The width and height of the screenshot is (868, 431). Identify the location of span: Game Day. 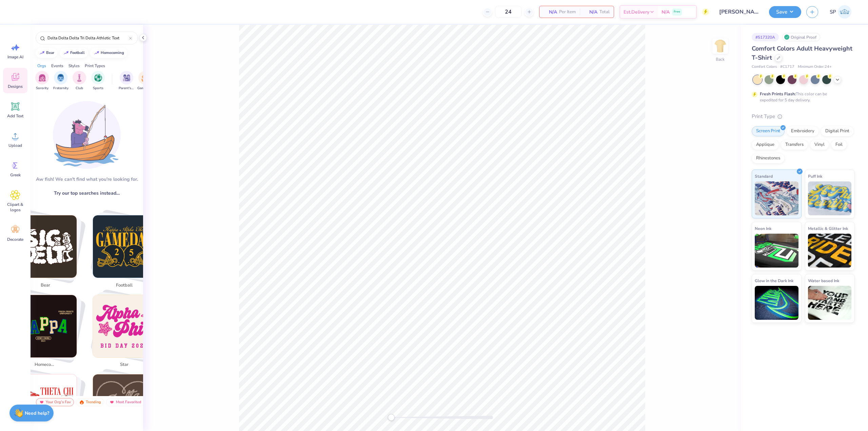
(145, 88).